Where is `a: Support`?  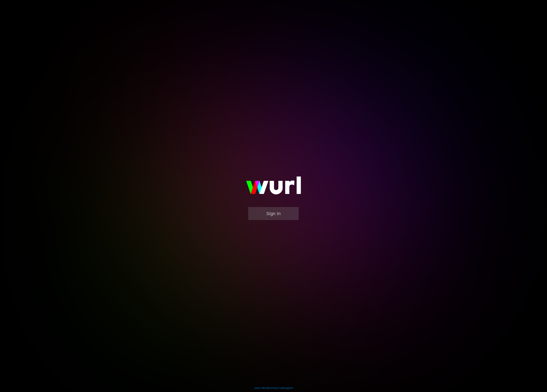
a: Support is located at coordinates (288, 388).